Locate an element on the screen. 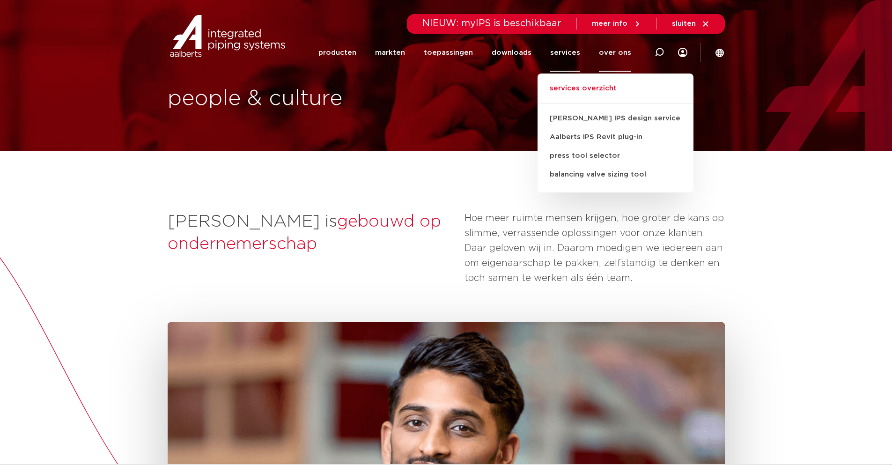  a: services overzicht is located at coordinates (615, 93).